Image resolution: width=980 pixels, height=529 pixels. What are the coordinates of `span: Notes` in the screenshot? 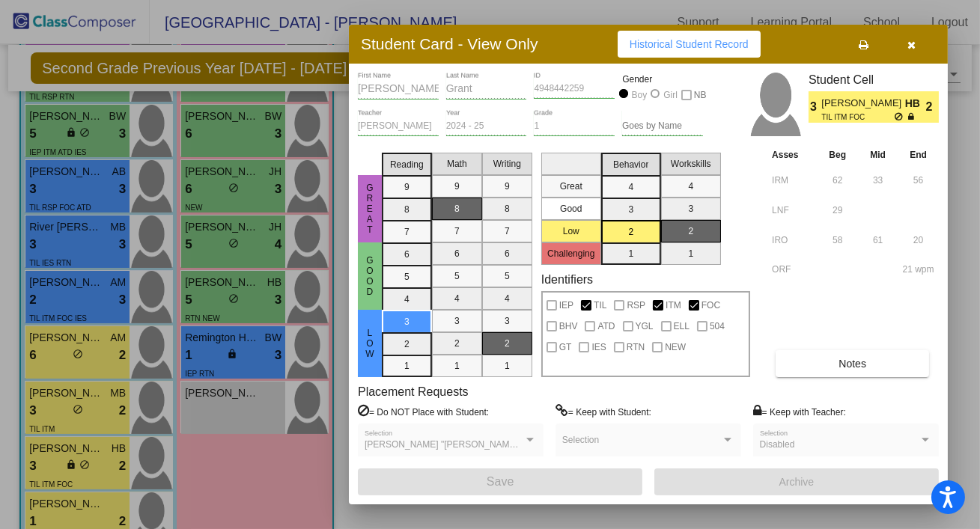 It's located at (852, 364).